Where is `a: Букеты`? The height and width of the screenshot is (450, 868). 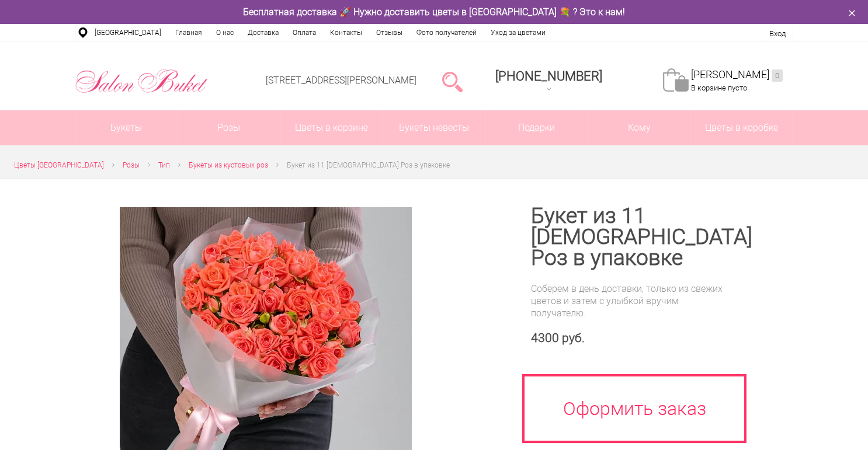
a: Букеты is located at coordinates (126, 128).